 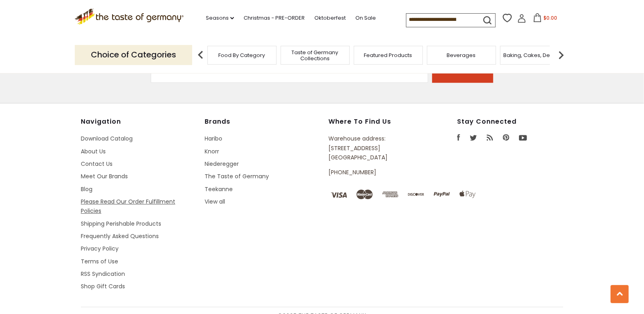 What do you see at coordinates (139, 122) in the screenshot?
I see `h4: Navigation` at bounding box center [139, 122].